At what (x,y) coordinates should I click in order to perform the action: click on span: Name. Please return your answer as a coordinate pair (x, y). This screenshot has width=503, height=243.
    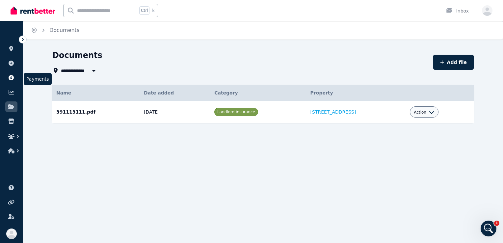
    Looking at the image, I should click on (63, 93).